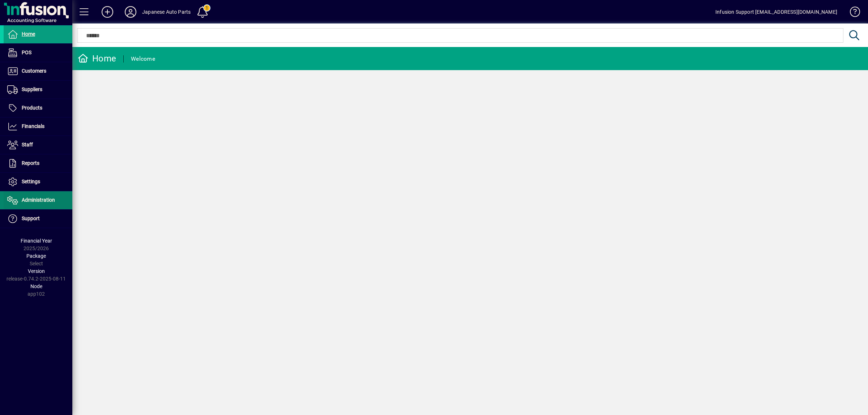 The width and height of the screenshot is (868, 415). Describe the element at coordinates (167, 12) in the screenshot. I see `div: Japanese Auto Parts` at that location.